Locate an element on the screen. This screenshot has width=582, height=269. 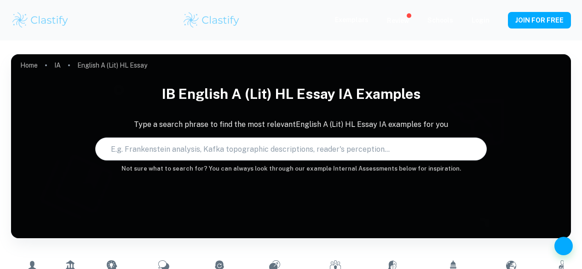
p: Review is located at coordinates (398, 21).